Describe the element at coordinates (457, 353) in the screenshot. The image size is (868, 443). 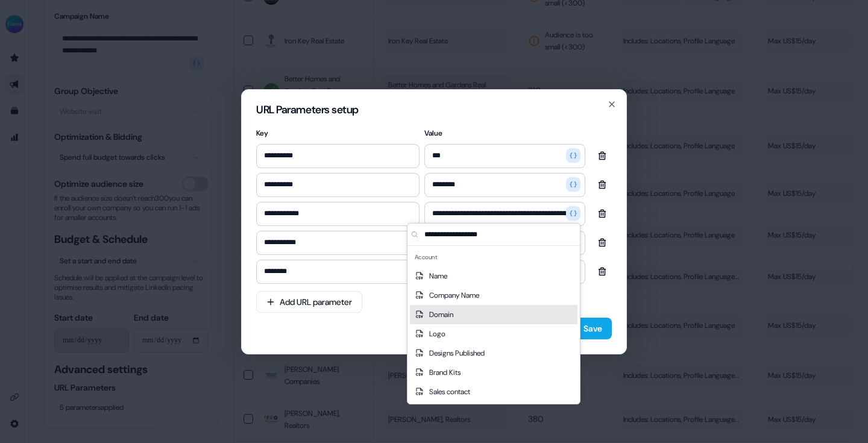
I see `span: Designs Published` at that location.